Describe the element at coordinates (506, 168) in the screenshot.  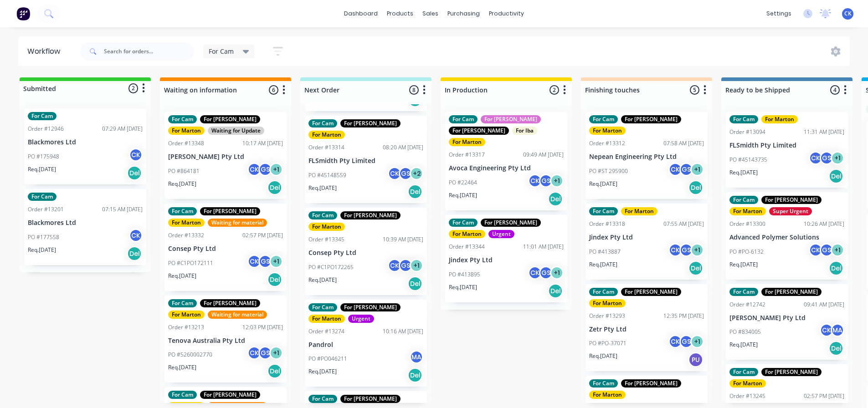
I see `p: Avoca Engineering Pty Ltd` at that location.